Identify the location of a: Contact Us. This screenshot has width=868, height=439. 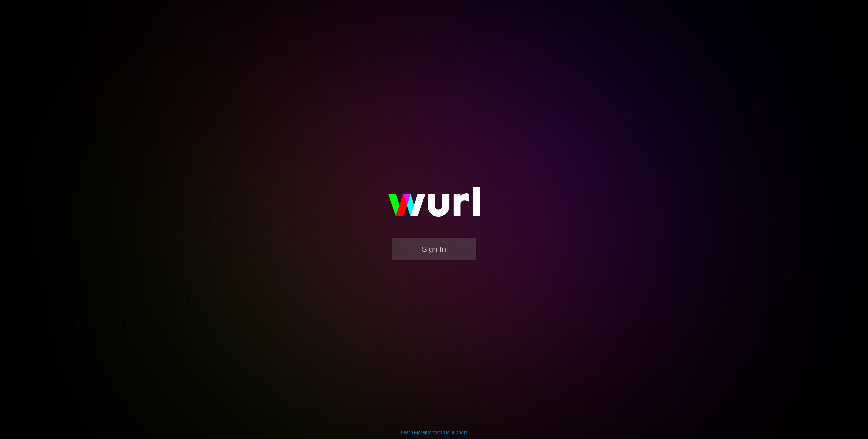
(437, 432).